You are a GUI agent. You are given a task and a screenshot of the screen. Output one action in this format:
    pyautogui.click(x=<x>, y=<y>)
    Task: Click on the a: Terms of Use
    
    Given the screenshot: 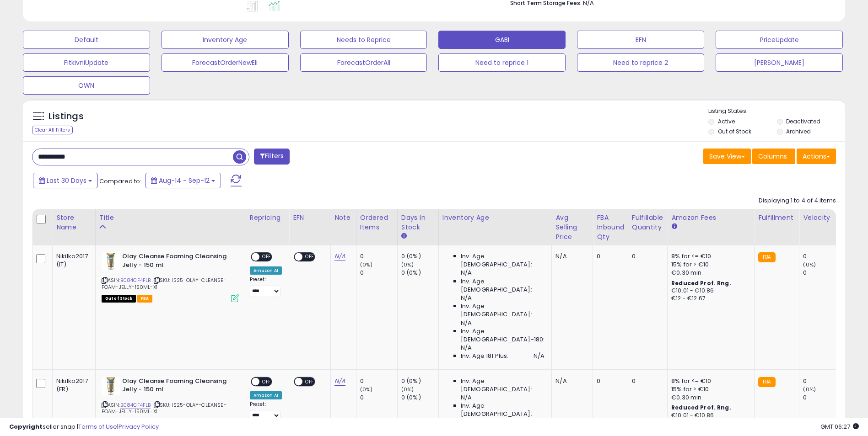 What is the action you would take?
    pyautogui.click(x=98, y=426)
    